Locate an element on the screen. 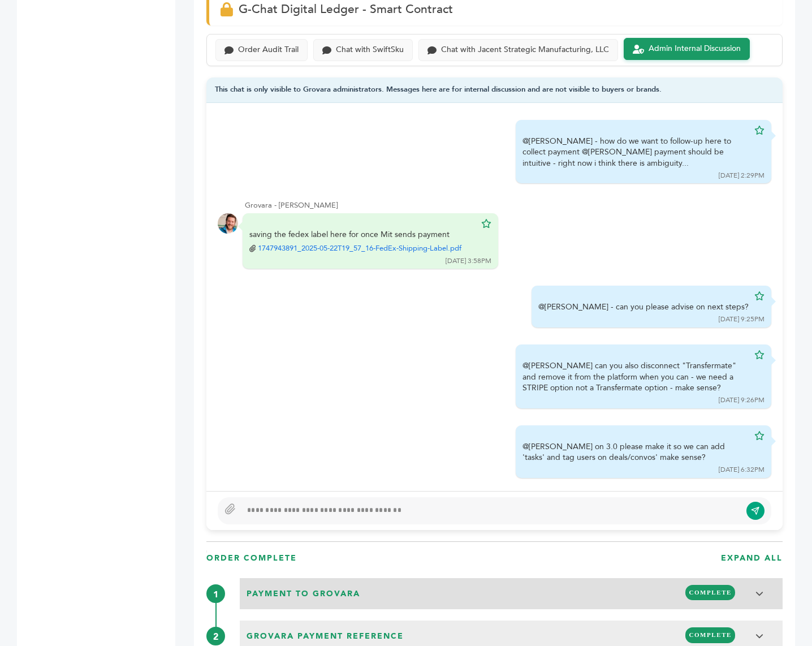 This screenshot has width=812, height=646. span: Payment to Grovara is located at coordinates (303, 594).